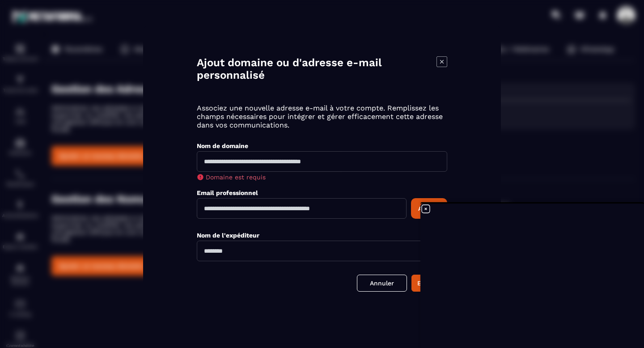 Image resolution: width=644 pixels, height=348 pixels. What do you see at coordinates (322, 116) in the screenshot?
I see `p: Associez une nouvelle adresse e-mail à votre compte. Remplissez les champs nécessaires pour intég...` at bounding box center [322, 116].